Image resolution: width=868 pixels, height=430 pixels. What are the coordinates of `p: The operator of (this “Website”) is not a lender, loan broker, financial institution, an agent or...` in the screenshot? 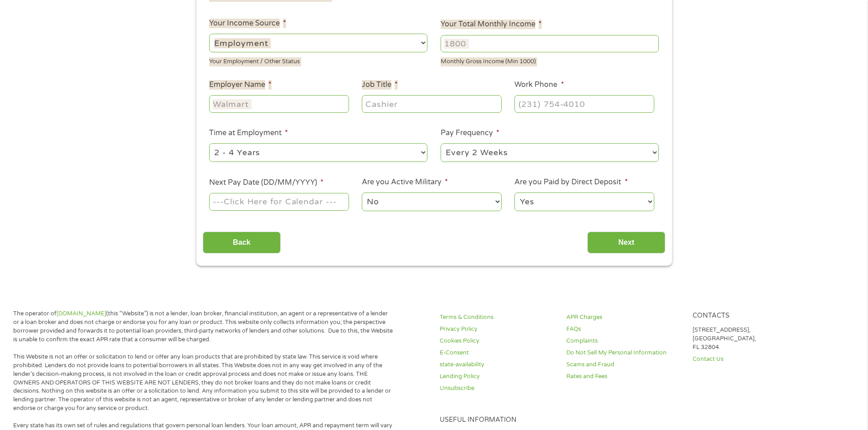 It's located at (203, 327).